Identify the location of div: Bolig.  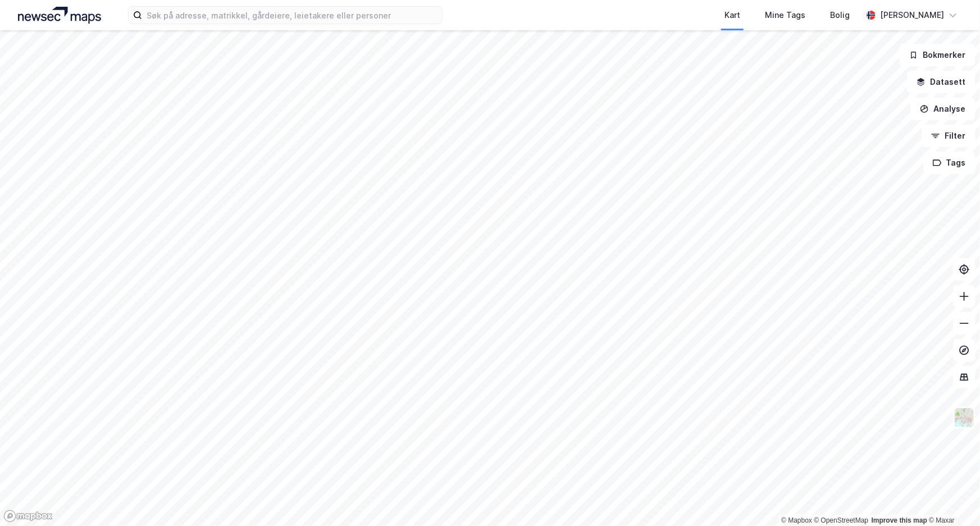
(840, 16).